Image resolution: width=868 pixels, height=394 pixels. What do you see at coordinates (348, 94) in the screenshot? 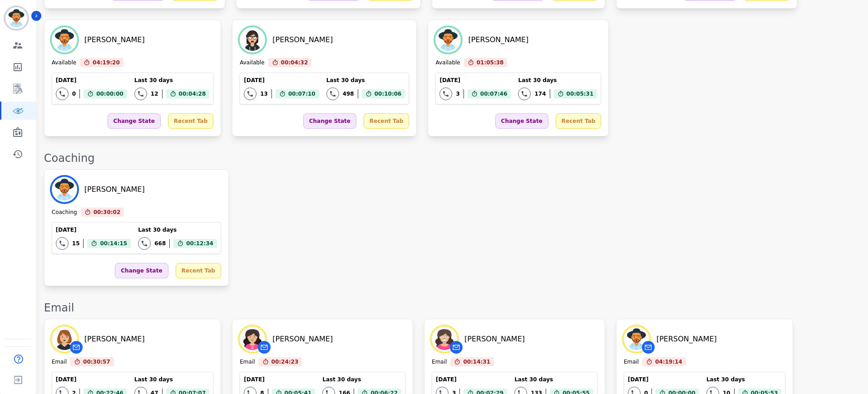
I see `div: 498` at bounding box center [348, 94].